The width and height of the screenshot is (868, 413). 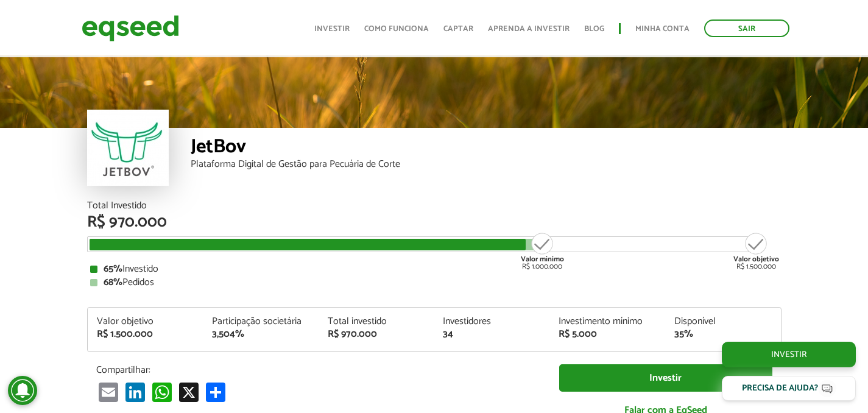 I want to click on a: WhatsApp, so click(x=162, y=391).